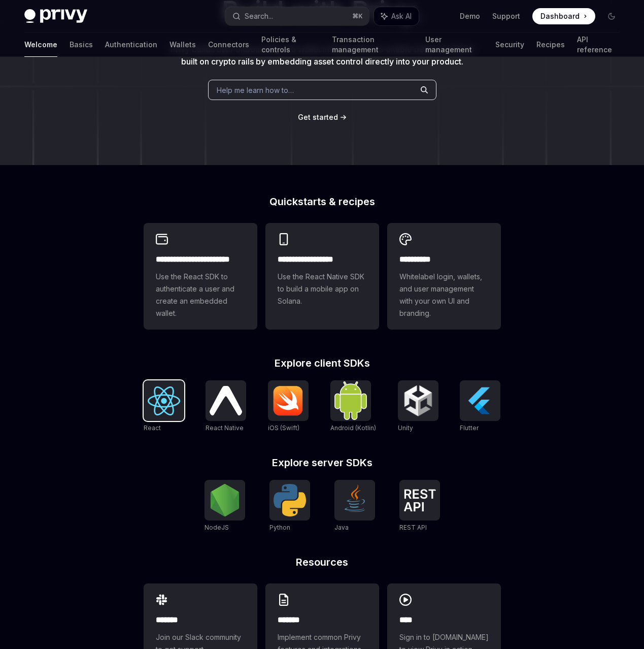  Describe the element at coordinates (322, 202) in the screenshot. I see `h2: Quickstarts & recipes` at that location.